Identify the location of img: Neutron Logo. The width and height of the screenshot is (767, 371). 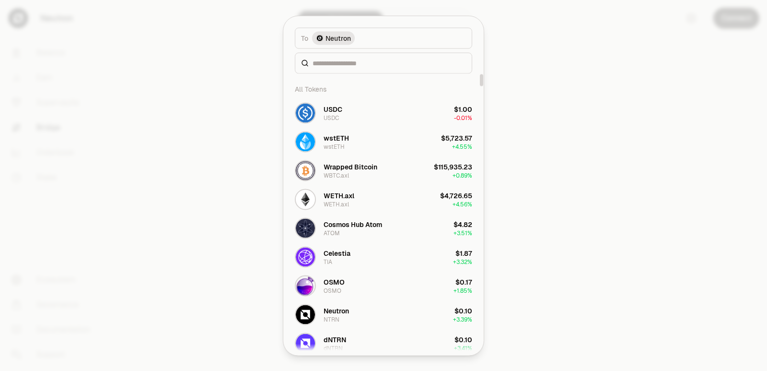
(320, 38).